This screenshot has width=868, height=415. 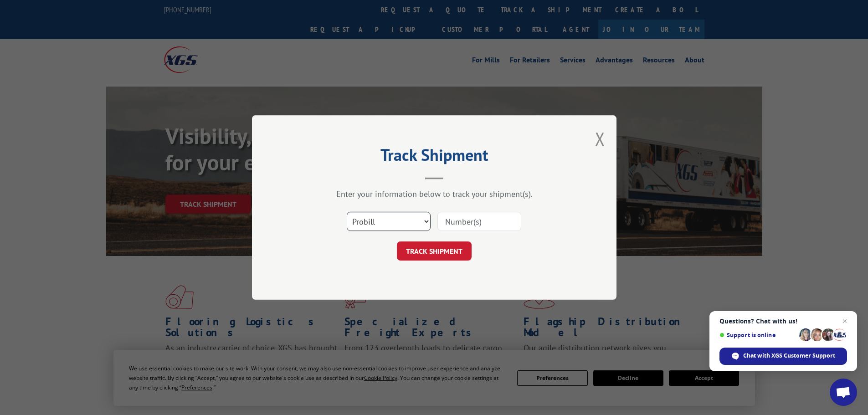 What do you see at coordinates (843, 392) in the screenshot?
I see `div: Open chat` at bounding box center [843, 392].